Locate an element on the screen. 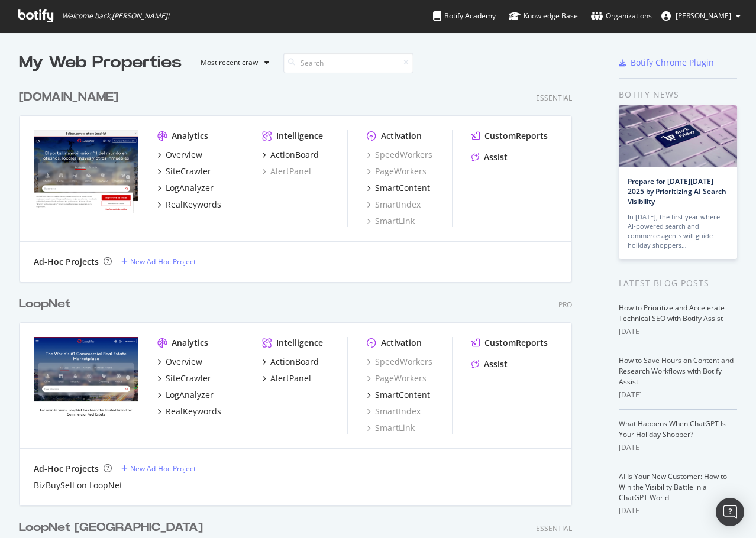 This screenshot has height=538, width=756. div: Botify Chrome Plugin is located at coordinates (672, 63).